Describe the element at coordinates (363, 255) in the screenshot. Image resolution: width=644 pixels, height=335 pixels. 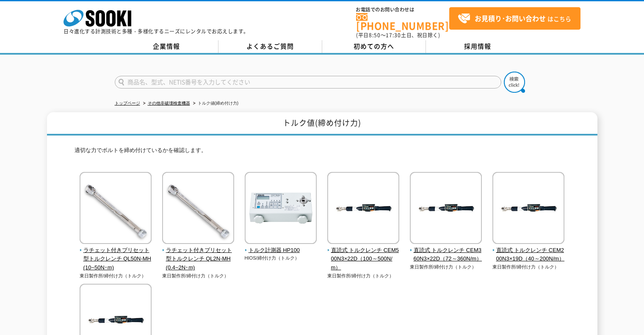
I see `a: 直読式 トルクレンチ CEM500N3×22D（100～500N/m）` at that location.